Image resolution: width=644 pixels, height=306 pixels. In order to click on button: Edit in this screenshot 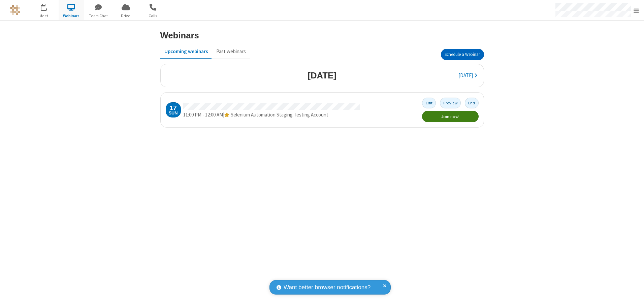, I will do `click(429, 102)`.